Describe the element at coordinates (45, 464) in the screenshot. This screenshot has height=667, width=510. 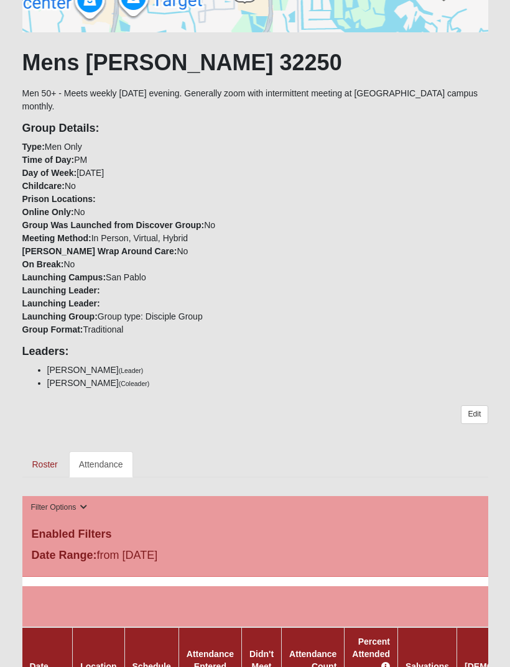
I see `a: Roster` at that location.